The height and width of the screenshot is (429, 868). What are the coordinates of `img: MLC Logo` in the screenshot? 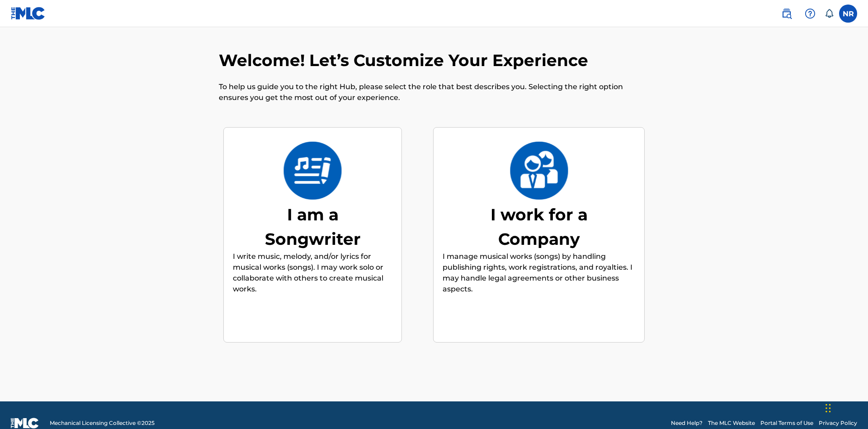 It's located at (28, 13).